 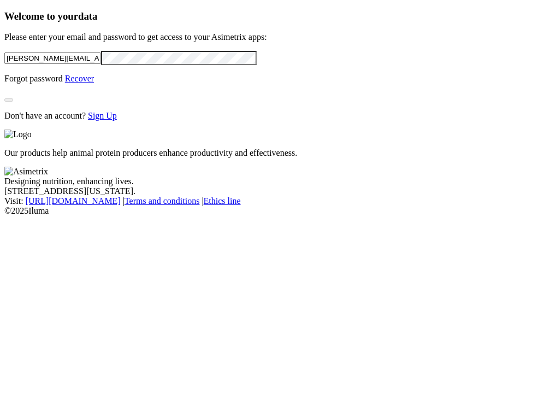 What do you see at coordinates (278, 211) in the screenshot?
I see `div: © 2025 Iluma` at bounding box center [278, 211].